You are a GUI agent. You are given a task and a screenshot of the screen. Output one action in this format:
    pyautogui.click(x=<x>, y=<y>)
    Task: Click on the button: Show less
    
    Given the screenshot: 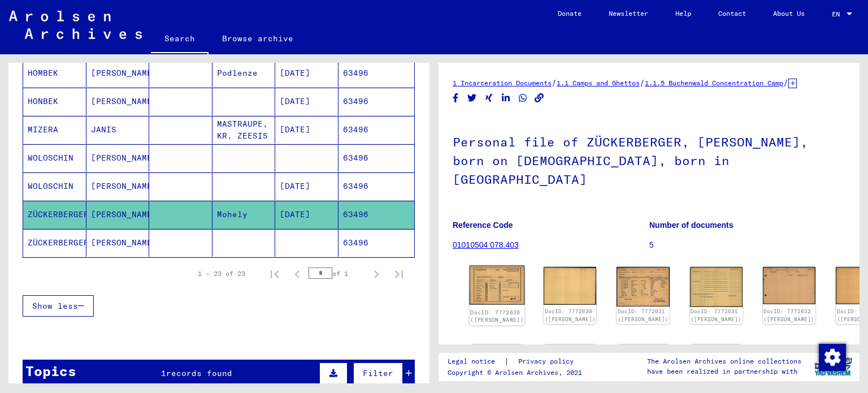 What is the action you would take?
    pyautogui.click(x=58, y=306)
    